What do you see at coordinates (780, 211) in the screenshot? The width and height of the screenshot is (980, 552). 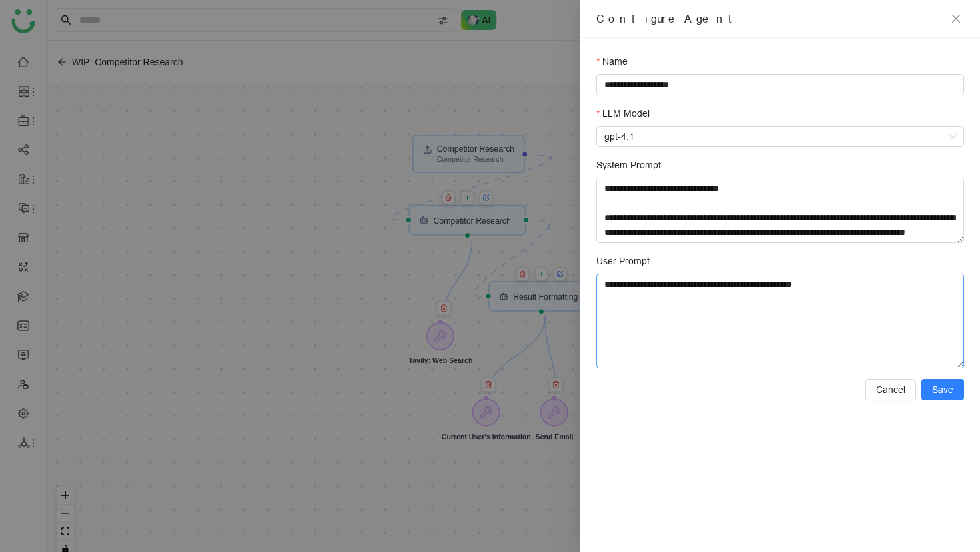 I see `textarea: System Prompt` at bounding box center [780, 211].